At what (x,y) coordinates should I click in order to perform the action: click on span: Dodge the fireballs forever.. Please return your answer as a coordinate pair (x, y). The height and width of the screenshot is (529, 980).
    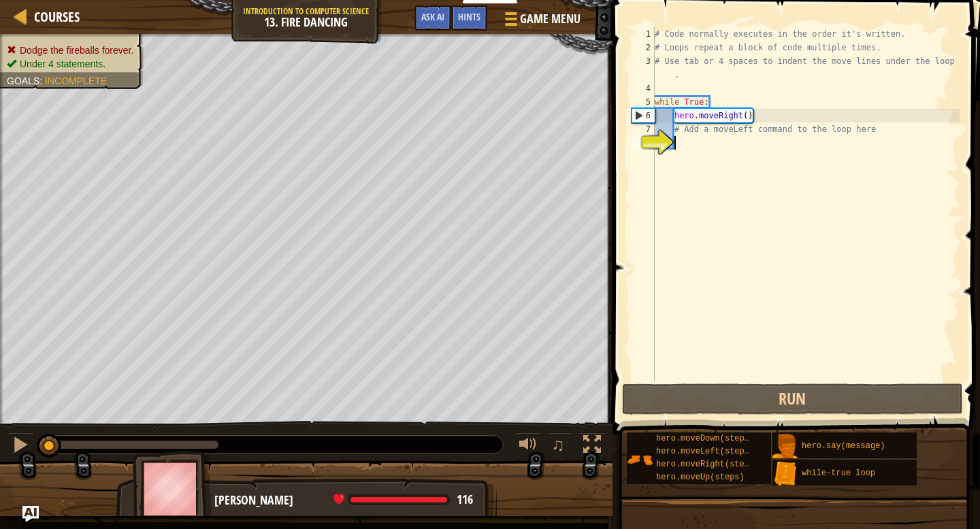
    Looking at the image, I should click on (76, 50).